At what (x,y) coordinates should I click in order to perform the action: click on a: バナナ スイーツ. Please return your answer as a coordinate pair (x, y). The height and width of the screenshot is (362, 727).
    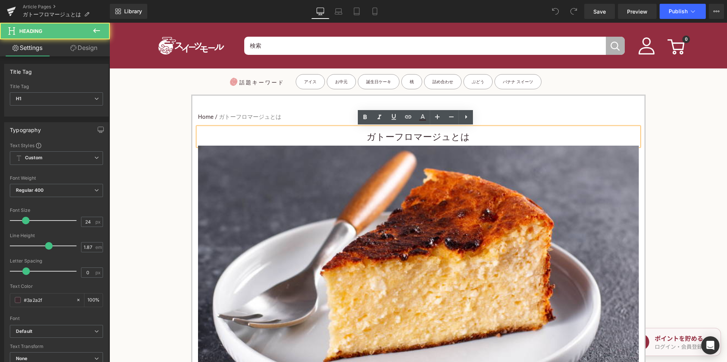
    Looking at the image, I should click on (408, 59).